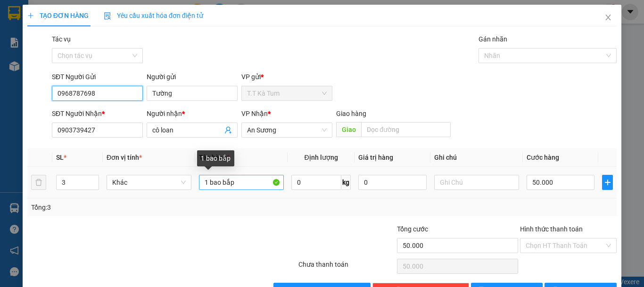 This screenshot has height=287, width=644. Describe the element at coordinates (321, 157) in the screenshot. I see `span: Định lượng` at that location.